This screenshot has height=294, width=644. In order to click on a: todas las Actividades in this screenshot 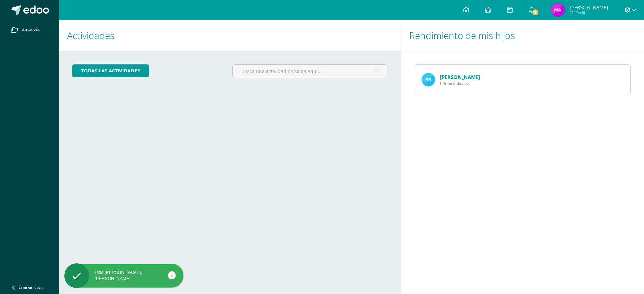, I will do `click(111, 70)`.